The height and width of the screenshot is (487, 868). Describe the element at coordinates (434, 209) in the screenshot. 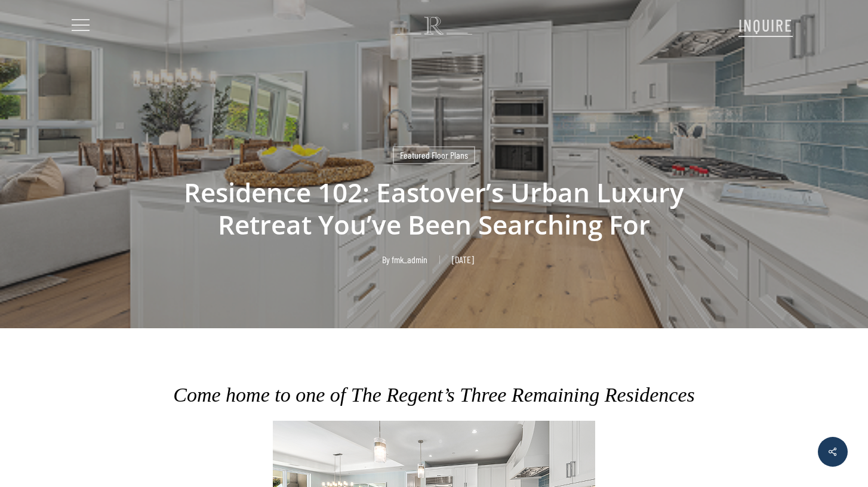

I see `h1: Residence 102: Eastover’s Urban Luxury Retreat You’ve Been Searching For` at that location.